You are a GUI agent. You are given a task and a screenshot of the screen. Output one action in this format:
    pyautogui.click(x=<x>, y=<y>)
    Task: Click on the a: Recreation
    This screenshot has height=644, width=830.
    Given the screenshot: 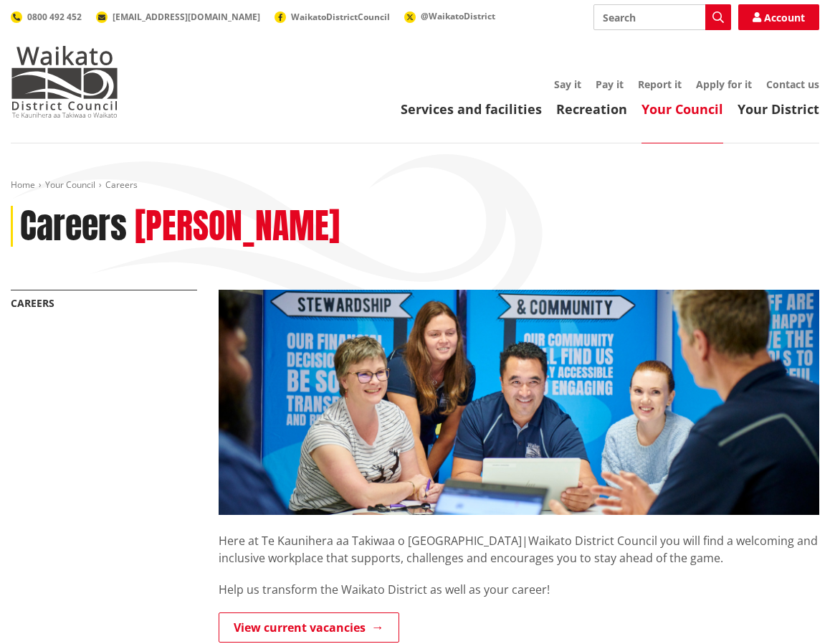 What is the action you would take?
    pyautogui.click(x=591, y=109)
    